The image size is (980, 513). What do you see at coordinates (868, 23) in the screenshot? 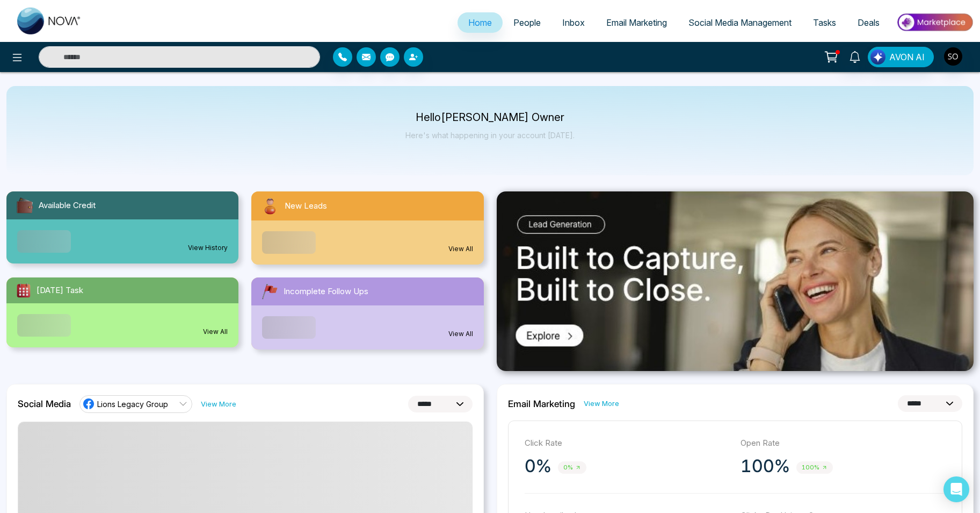
I see `a: Deals` at bounding box center [868, 23].